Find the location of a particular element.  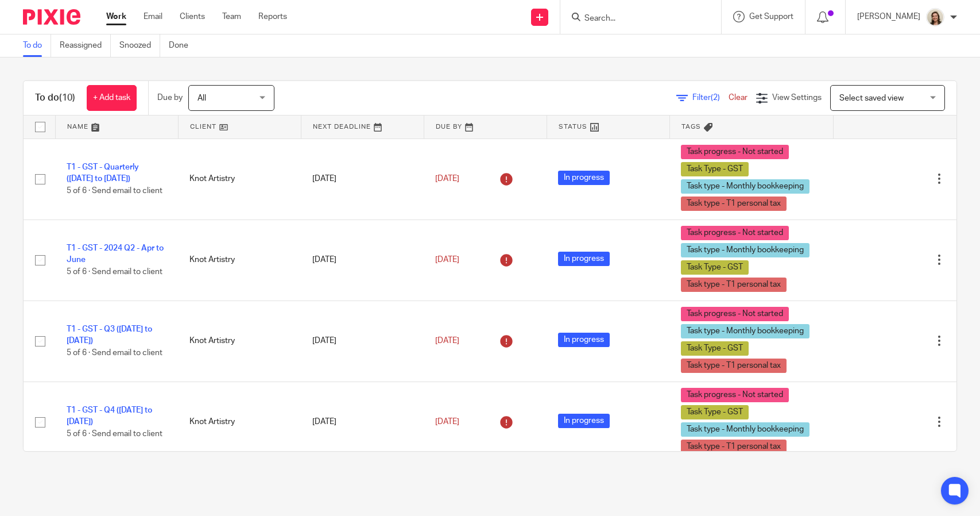

span: View Settings is located at coordinates (797, 98).